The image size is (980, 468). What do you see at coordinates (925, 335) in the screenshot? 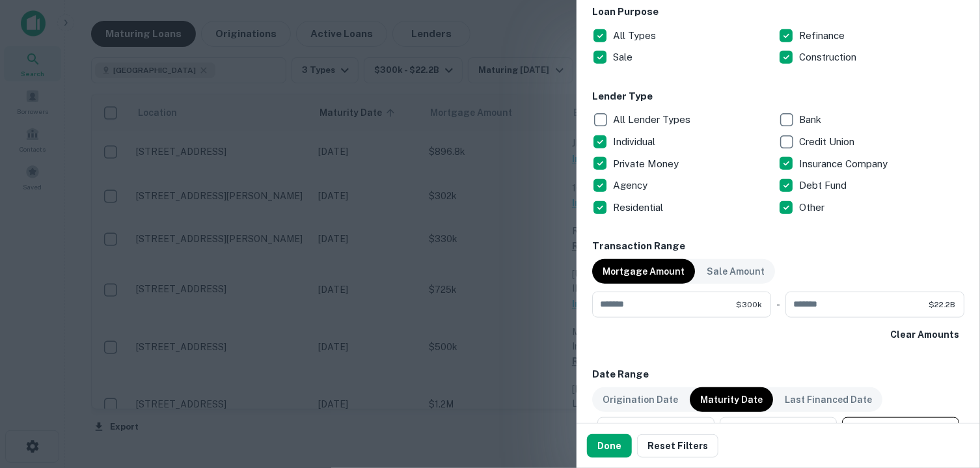
I see `button: Clear Amounts` at bounding box center [925, 335].